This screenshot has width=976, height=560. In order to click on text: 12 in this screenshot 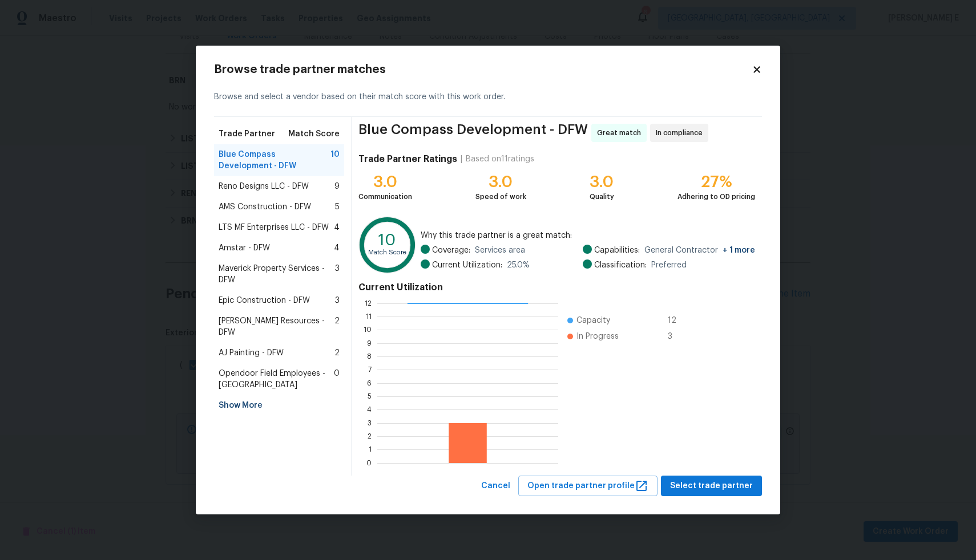, I will do `click(368, 303)`.